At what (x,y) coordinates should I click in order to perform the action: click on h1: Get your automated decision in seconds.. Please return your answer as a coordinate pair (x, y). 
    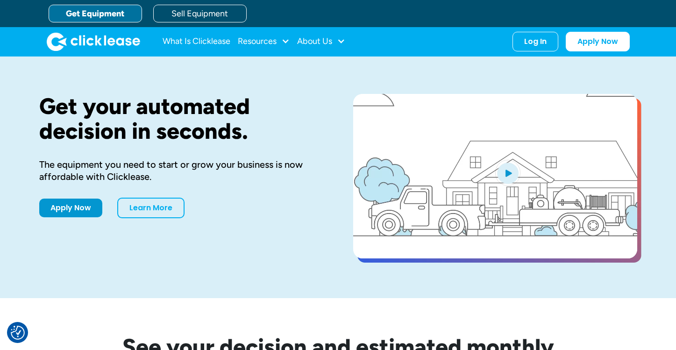
    Looking at the image, I should click on (181, 119).